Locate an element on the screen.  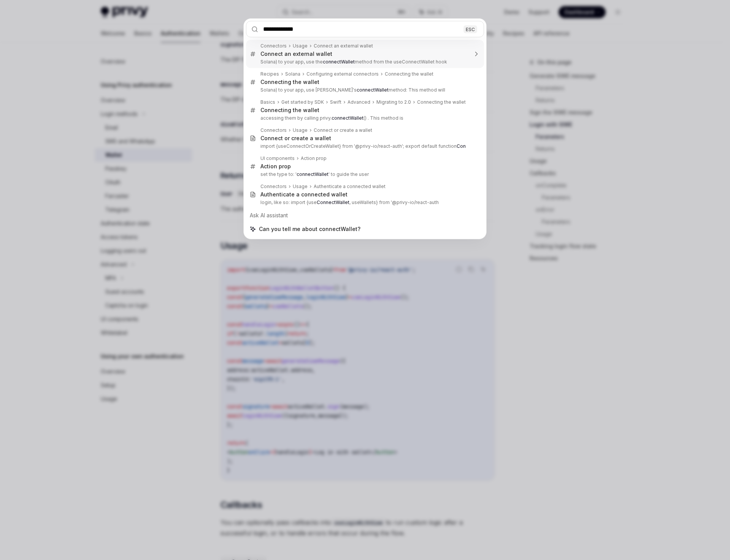
div: Get started by SDK is located at coordinates (303, 102).